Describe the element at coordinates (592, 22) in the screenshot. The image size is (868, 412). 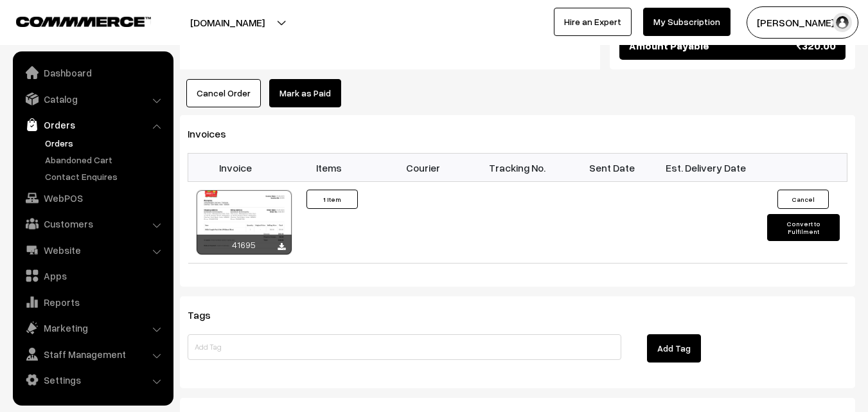
I see `a: Hire an Expert` at that location.